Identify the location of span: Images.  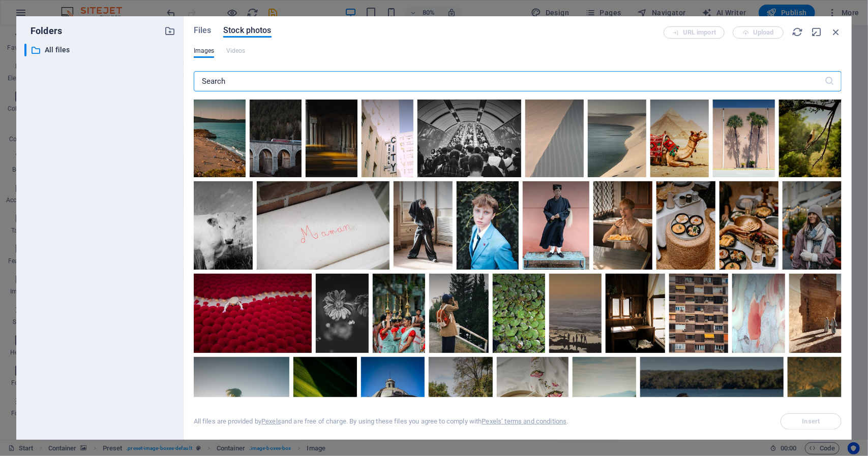
(204, 51).